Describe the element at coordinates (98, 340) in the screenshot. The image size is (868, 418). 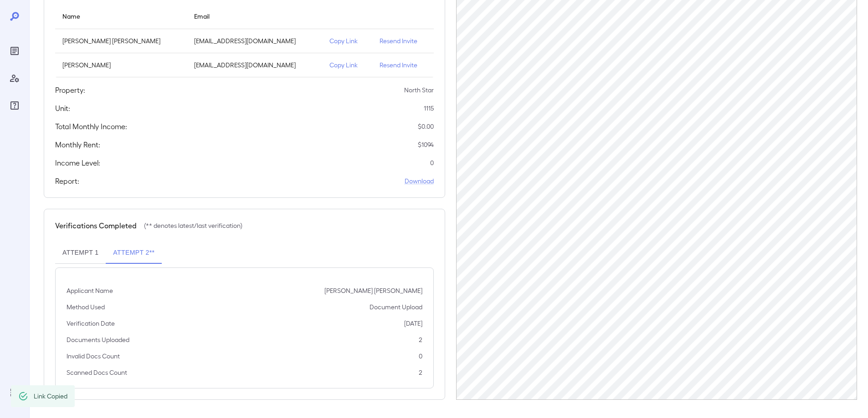
I see `p: Documents Uploaded` at that location.